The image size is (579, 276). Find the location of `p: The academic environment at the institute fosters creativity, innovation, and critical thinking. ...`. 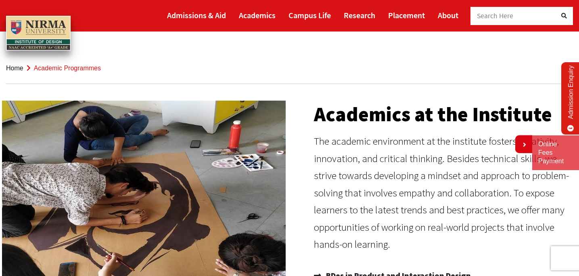

p: The academic environment at the institute fosters creativity, innovation, and critical thinking. ... is located at coordinates (443, 192).